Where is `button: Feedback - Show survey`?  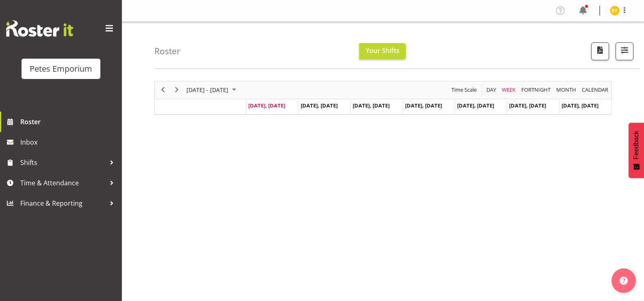
button: Feedback - Show survey is located at coordinates (636, 150).